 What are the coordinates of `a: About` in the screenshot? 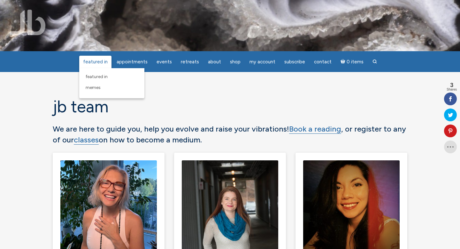 It's located at (214, 62).